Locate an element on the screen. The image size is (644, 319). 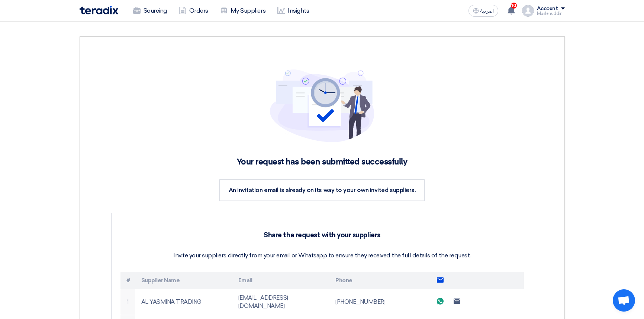
button: العربية is located at coordinates (484, 11).